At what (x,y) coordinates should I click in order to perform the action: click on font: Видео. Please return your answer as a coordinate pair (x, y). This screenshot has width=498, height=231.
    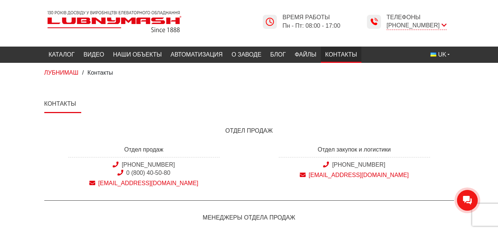
    Looking at the image, I should click on (94, 54).